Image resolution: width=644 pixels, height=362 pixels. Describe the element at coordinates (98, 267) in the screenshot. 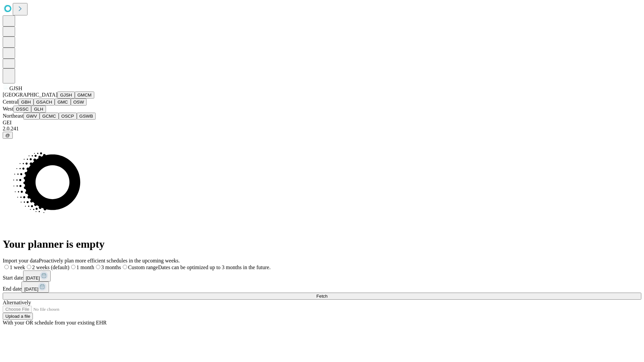

I see `input: 3 months` at that location.